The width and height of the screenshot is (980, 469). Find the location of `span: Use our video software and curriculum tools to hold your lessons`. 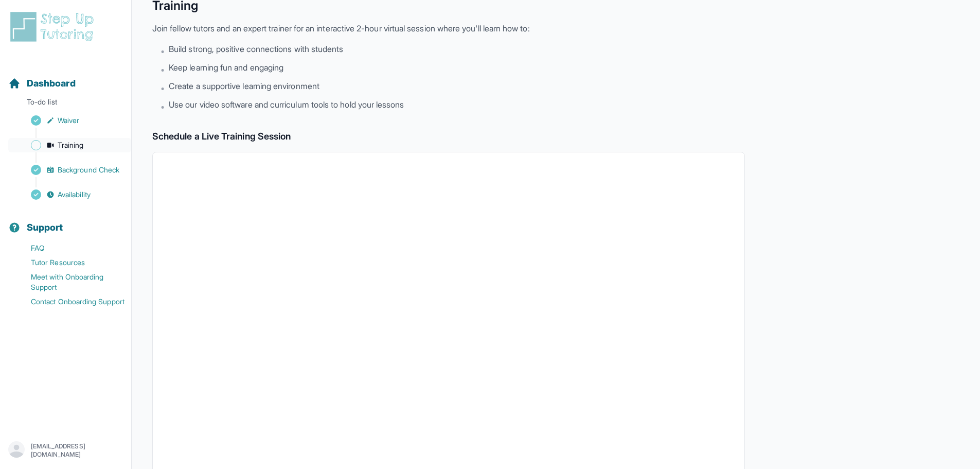

span: Use our video software and curriculum tools to hold your lessons is located at coordinates (286, 104).